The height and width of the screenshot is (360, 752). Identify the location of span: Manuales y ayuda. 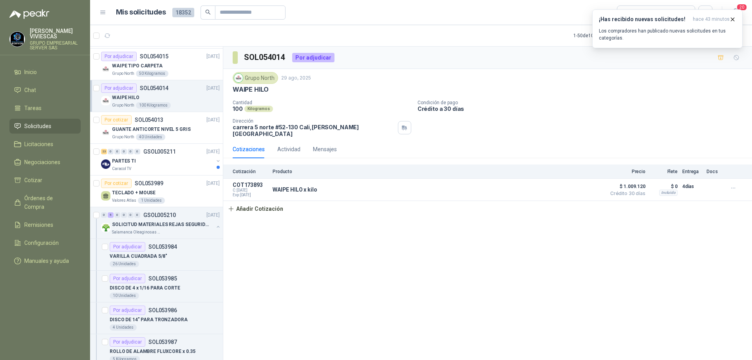
(47, 261).